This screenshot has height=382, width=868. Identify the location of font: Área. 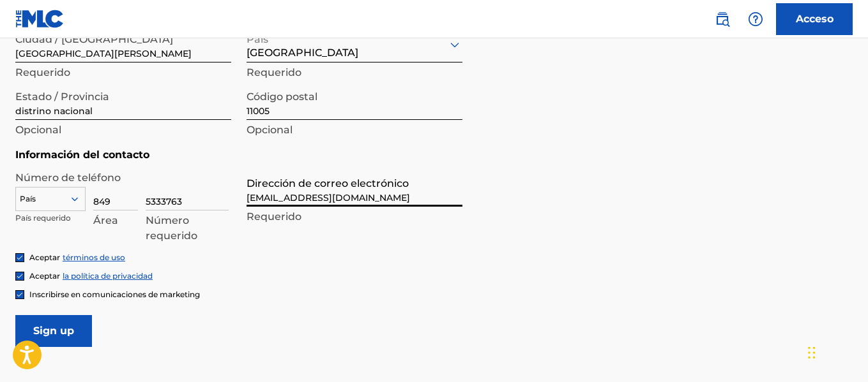
(106, 220).